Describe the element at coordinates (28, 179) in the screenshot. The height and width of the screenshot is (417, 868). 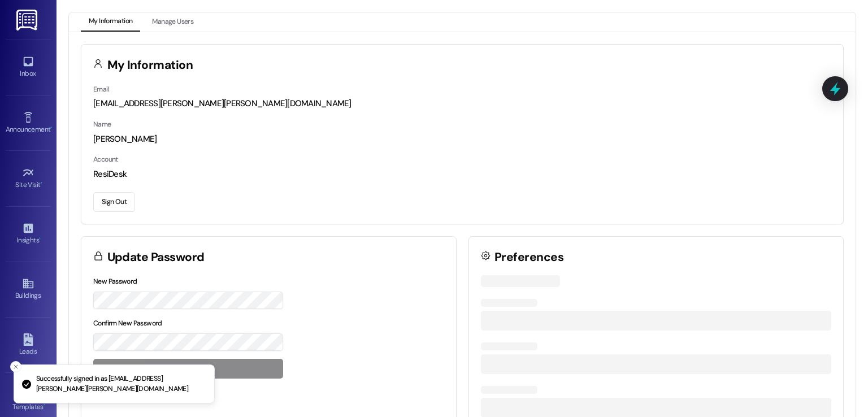
I see `a: Site Visit •` at that location.